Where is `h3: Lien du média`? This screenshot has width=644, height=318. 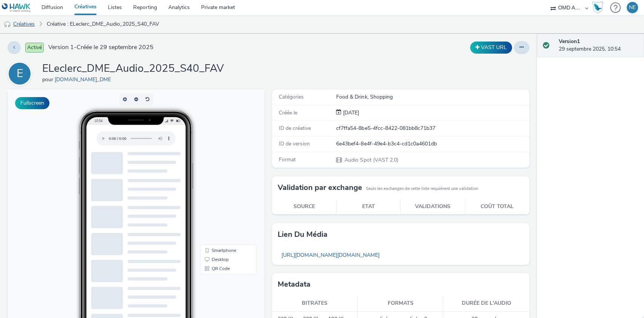 h3: Lien du média is located at coordinates (303, 235).